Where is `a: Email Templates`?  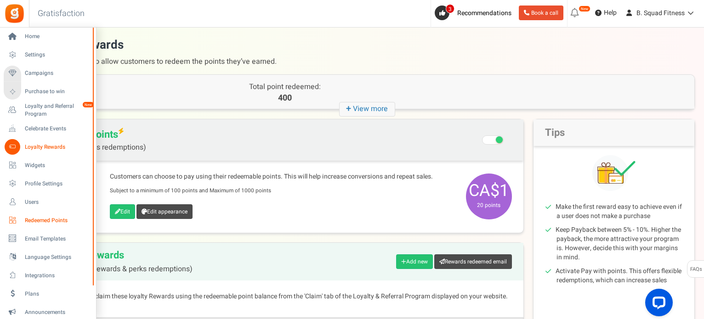
a: Email Templates is located at coordinates (48, 239).